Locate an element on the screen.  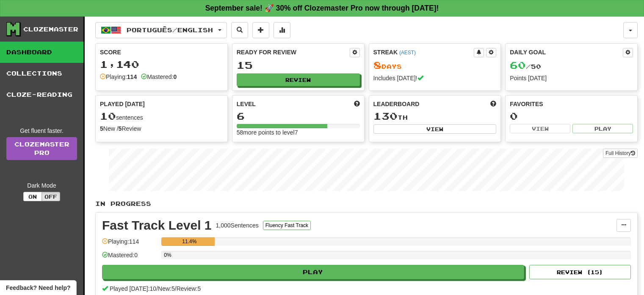
div: New / Review is located at coordinates (161, 129).